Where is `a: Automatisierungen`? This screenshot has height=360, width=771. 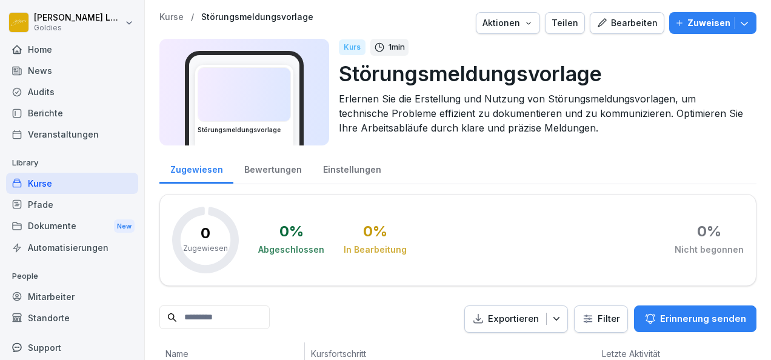 a: Automatisierungen is located at coordinates (72, 247).